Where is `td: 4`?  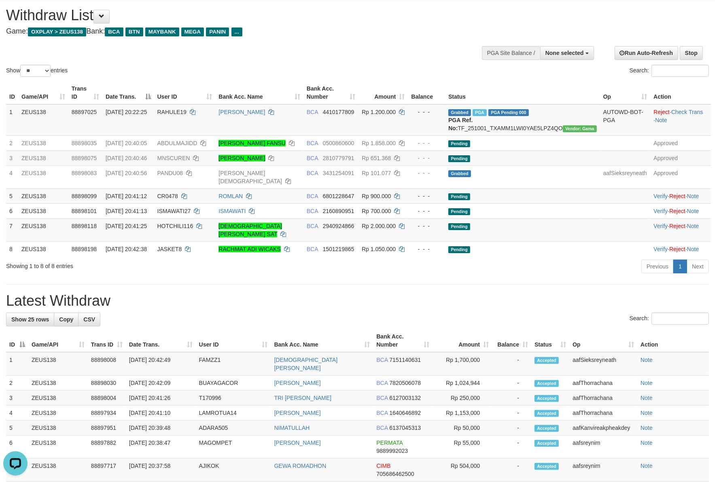
td: 4 is located at coordinates (17, 413).